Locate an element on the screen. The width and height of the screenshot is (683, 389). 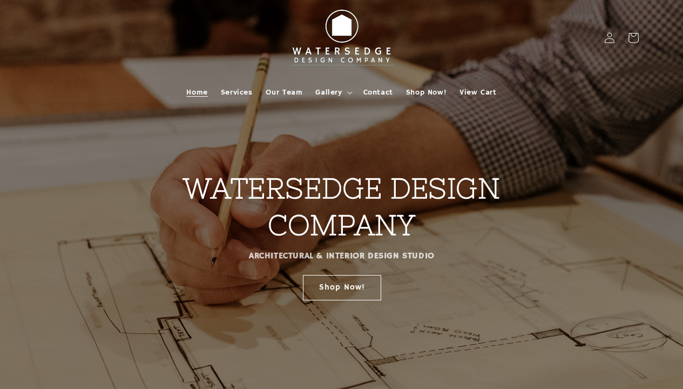
a: Our Team is located at coordinates (284, 92).